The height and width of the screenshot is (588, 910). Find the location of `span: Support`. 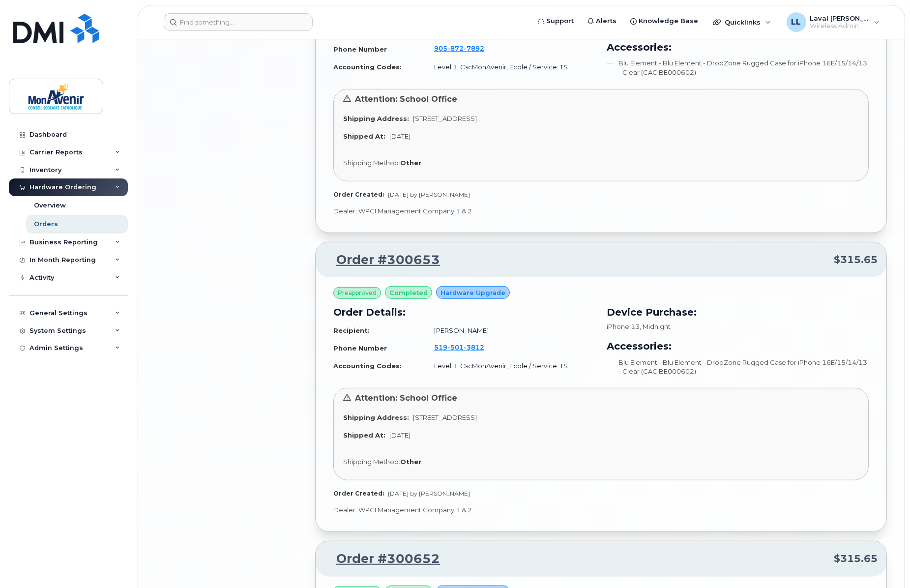

span: Support is located at coordinates (560, 21).